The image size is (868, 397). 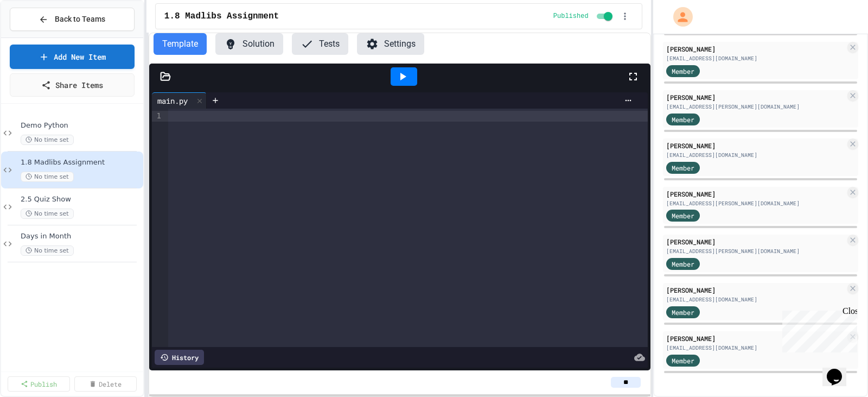 I want to click on a: Delete, so click(x=106, y=384).